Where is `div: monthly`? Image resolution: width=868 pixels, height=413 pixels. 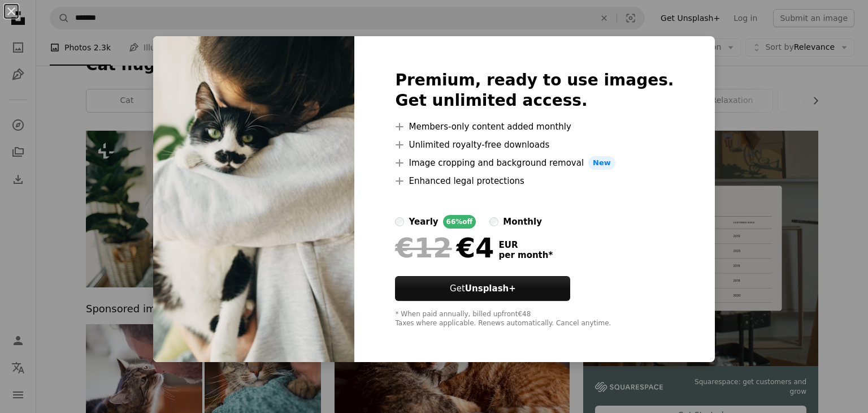 div: monthly is located at coordinates (522, 222).